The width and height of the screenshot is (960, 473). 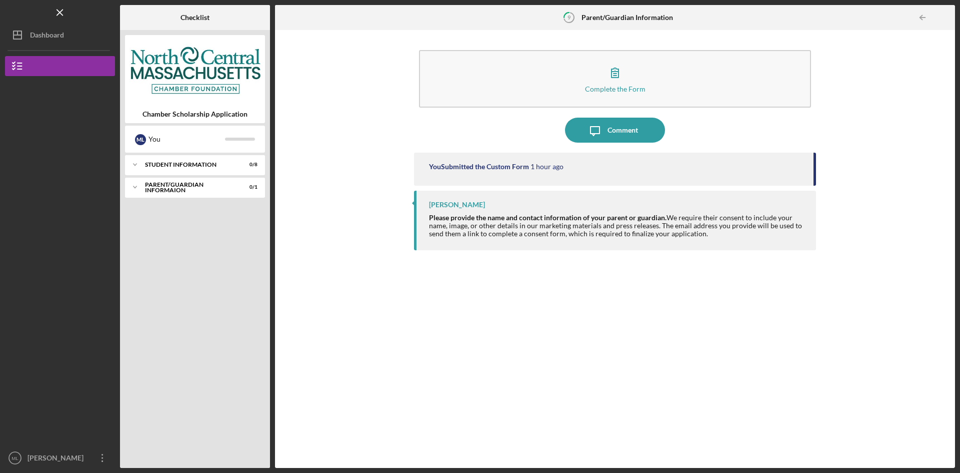 What do you see at coordinates (479, 167) in the screenshot?
I see `div: You Submitted the Custom Form` at bounding box center [479, 167].